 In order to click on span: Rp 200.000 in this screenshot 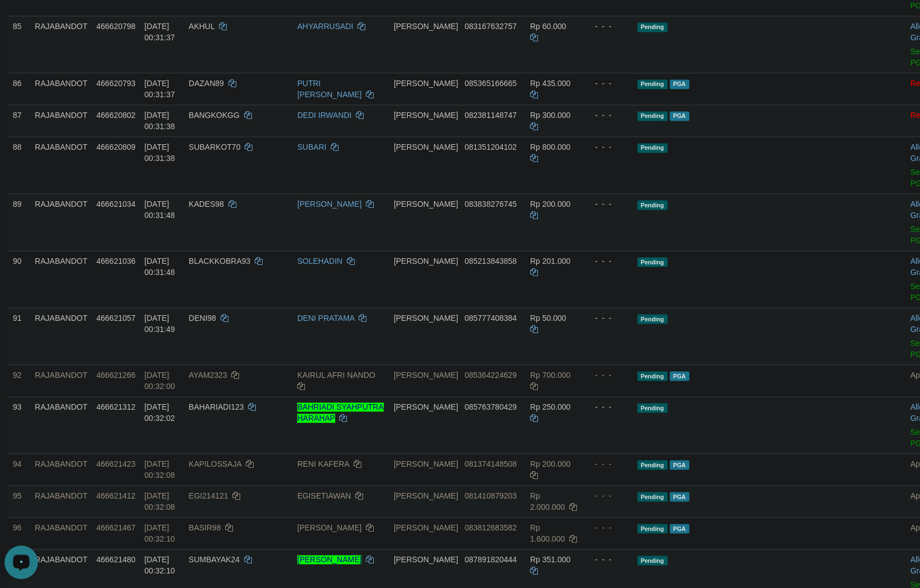, I will do `click(550, 204)`.